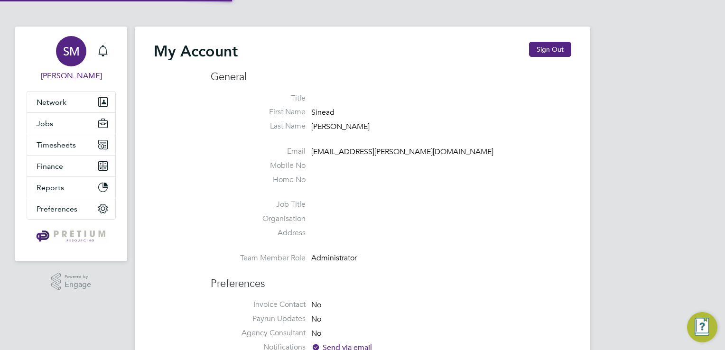  What do you see at coordinates (50, 187) in the screenshot?
I see `span: Reports` at bounding box center [50, 187].